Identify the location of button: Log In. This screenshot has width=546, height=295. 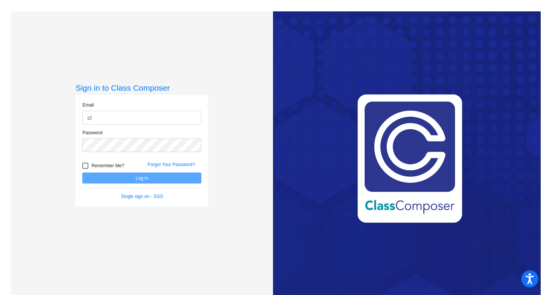
(142, 178).